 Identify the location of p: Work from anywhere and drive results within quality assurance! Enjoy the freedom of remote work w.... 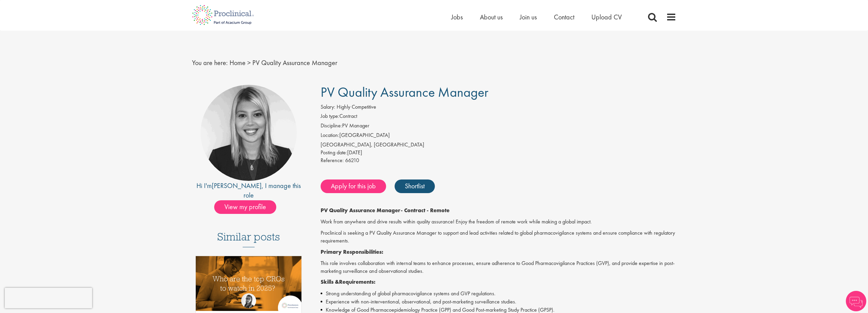
(498, 222).